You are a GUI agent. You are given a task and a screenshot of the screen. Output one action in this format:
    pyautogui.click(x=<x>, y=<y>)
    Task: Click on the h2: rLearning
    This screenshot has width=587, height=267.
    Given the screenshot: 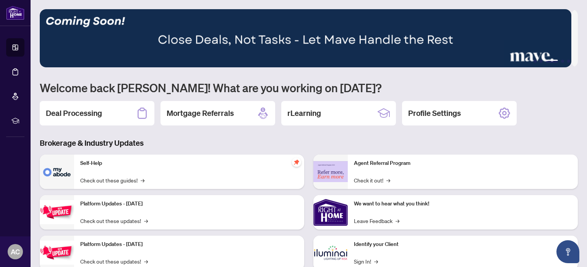 What is the action you would take?
    pyautogui.click(x=304, y=113)
    